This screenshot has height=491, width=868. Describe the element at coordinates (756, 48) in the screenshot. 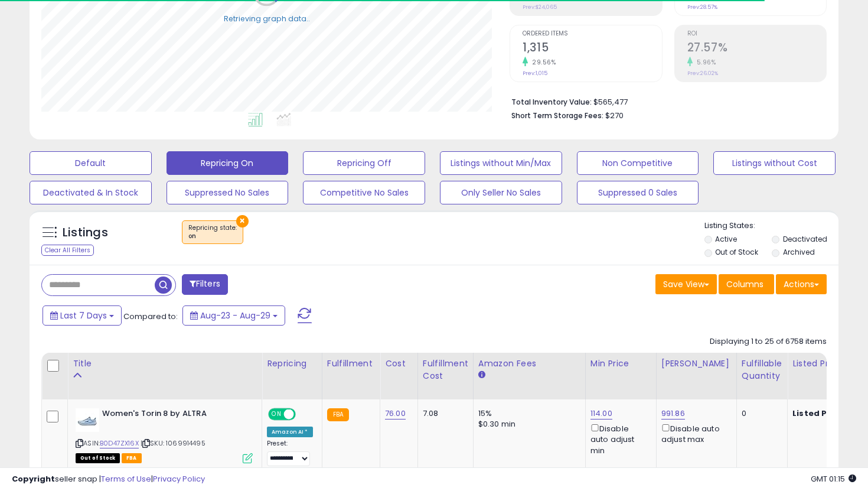

I see `h2: 27.57%` at that location.